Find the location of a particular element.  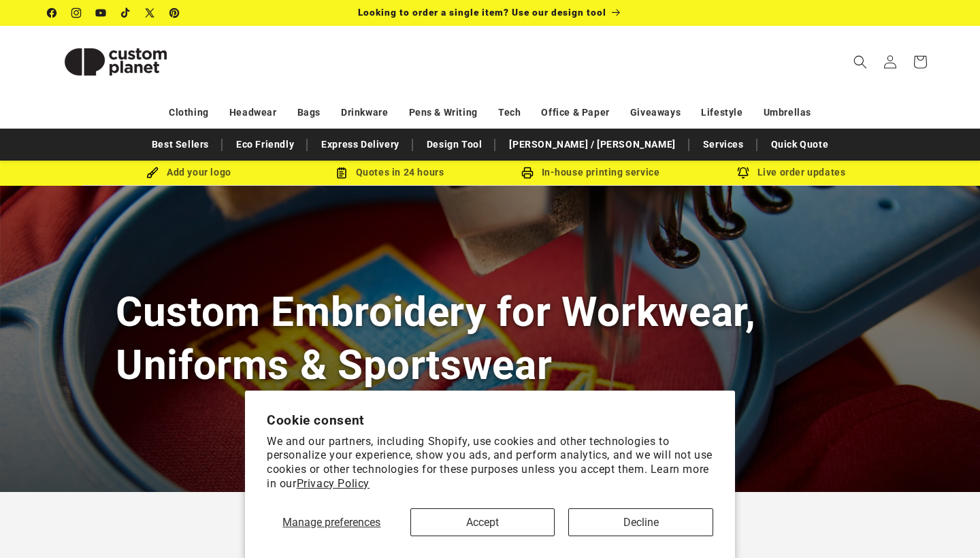

a: Giveaways is located at coordinates (656, 112).